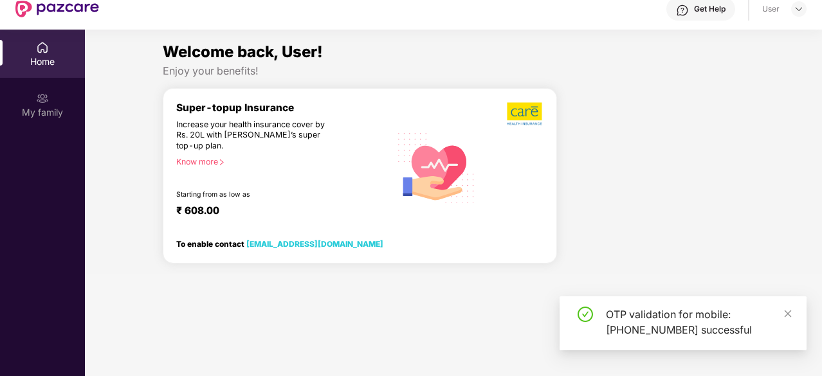 Image resolution: width=822 pixels, height=376 pixels. What do you see at coordinates (585, 315) in the screenshot?
I see `span: check-circle` at bounding box center [585, 315].